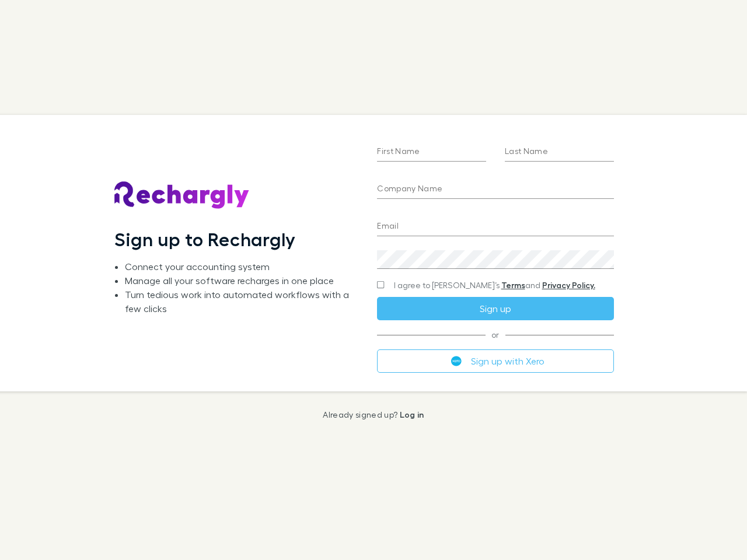 The width and height of the screenshot is (747, 560). Describe the element at coordinates (495, 308) in the screenshot. I see `button: Sign up` at that location.